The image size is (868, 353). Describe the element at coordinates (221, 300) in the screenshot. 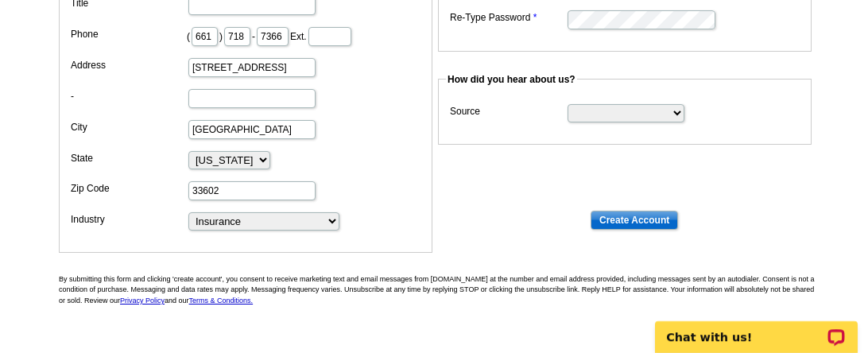

I see `a: Terms & Conditions.` at that location.